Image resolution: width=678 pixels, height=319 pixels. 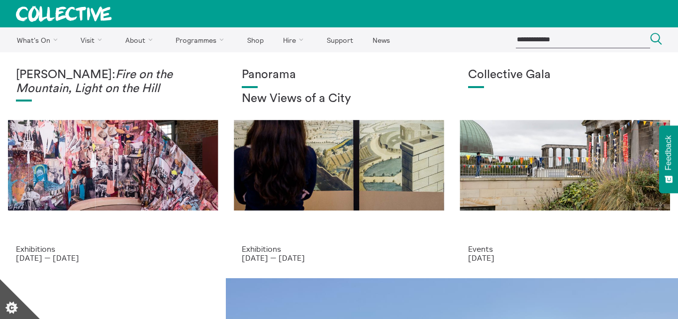 I want to click on a: Support, so click(x=340, y=40).